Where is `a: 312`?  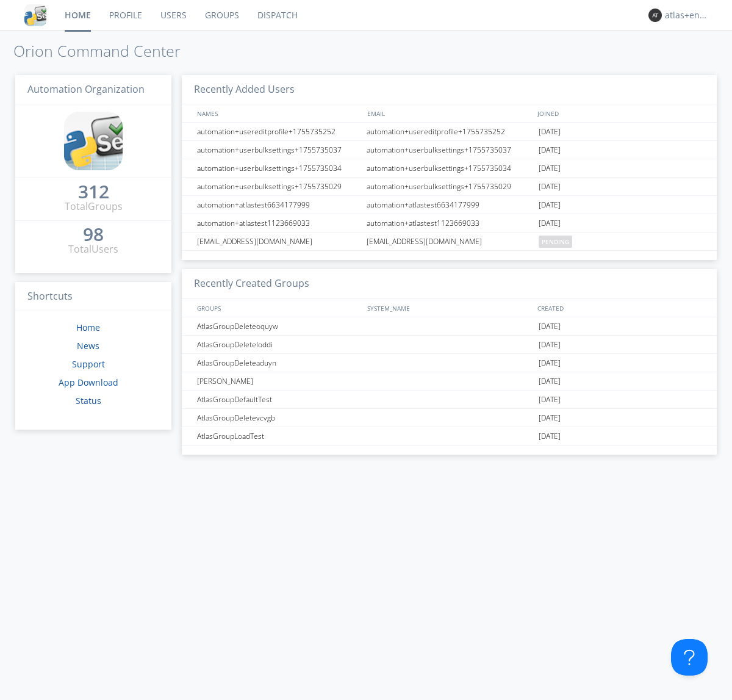 a: 312 is located at coordinates (93, 192).